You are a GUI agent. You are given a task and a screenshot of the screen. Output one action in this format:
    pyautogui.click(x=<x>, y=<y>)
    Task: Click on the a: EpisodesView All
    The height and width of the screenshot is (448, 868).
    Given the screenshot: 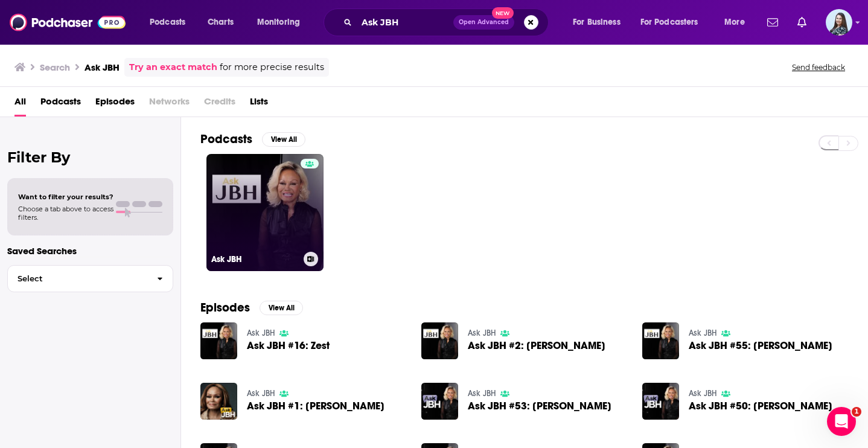 What is the action you would take?
    pyautogui.click(x=251, y=308)
    